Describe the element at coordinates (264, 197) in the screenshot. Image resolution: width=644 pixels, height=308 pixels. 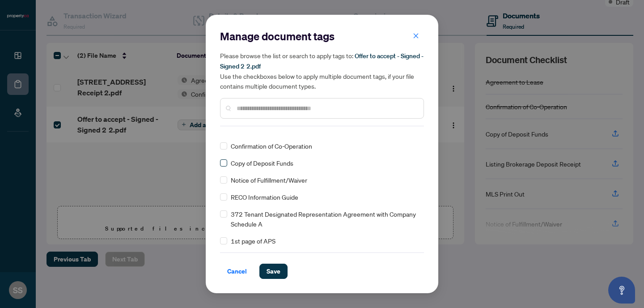
I see `span: RECO Information Guide` at that location.